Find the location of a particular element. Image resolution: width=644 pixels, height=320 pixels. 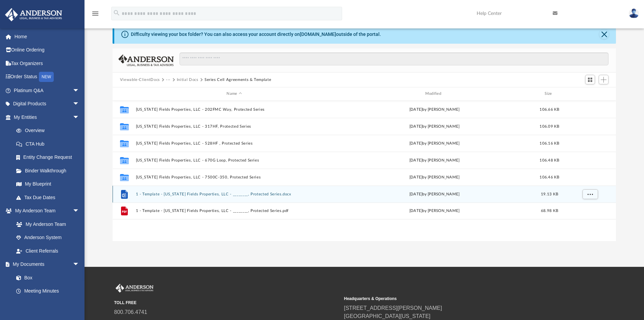

button: Switch to Grid View is located at coordinates (590, 80).